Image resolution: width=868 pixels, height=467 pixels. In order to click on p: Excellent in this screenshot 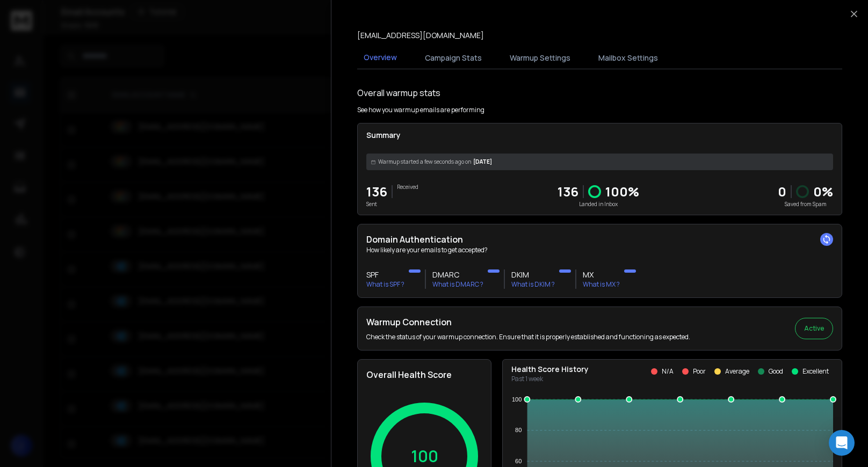, I will do `click(816, 372)`.